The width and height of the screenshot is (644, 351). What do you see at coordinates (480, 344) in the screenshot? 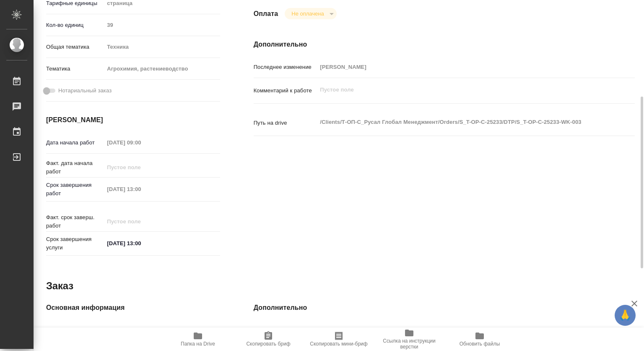
I see `span: Обновить файлы` at bounding box center [480, 344].